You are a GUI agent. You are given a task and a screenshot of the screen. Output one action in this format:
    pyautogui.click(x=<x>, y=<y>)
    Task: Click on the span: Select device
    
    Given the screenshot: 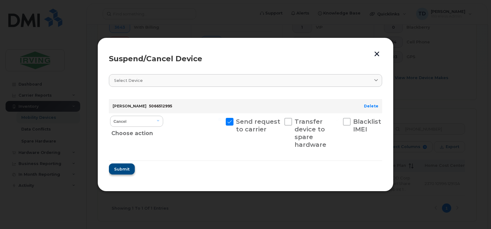 What is the action you would take?
    pyautogui.click(x=128, y=80)
    